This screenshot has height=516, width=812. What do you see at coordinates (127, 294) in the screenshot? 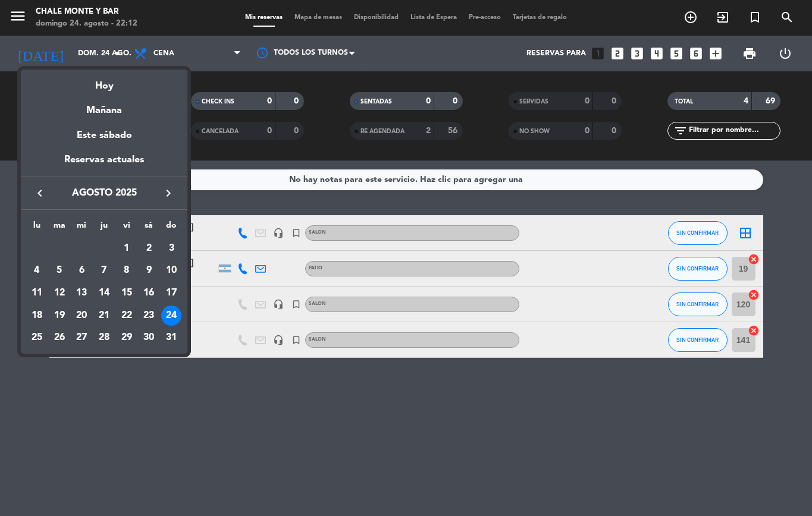
I see `div: 15` at bounding box center [127, 294].